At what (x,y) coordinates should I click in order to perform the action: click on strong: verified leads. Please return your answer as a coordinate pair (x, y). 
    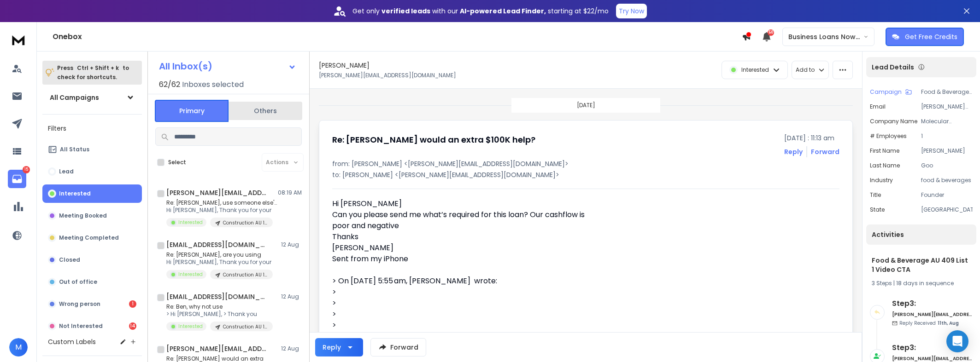
    Looking at the image, I should click on (406, 11).